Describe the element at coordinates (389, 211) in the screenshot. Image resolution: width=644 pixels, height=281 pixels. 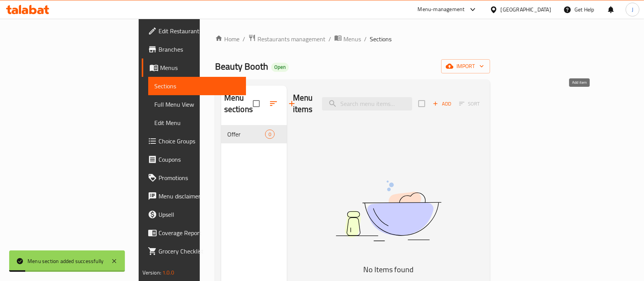
I see `img: dish.svg` at that location.